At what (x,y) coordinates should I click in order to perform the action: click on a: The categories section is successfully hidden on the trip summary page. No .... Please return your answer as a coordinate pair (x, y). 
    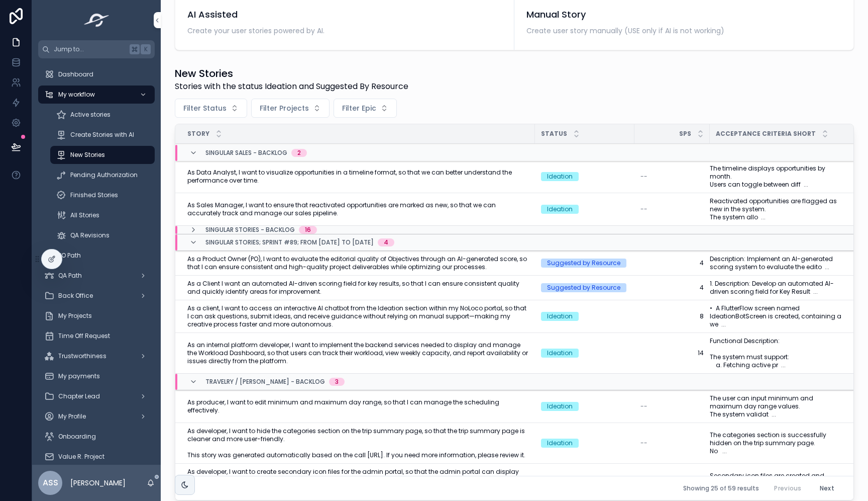
    Looking at the image, I should click on (777, 443).